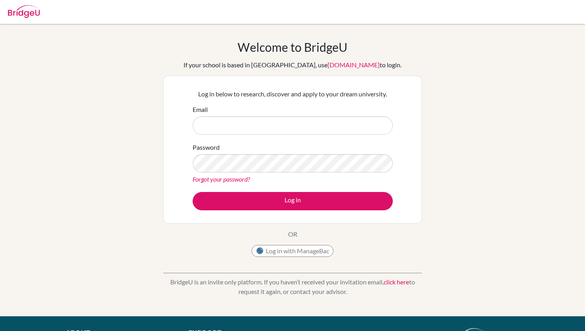 This screenshot has height=331, width=585. I want to click on p: BridgeU is an invite only platform. If you haven’t received your invitation email, to request it ..., so click(292, 286).